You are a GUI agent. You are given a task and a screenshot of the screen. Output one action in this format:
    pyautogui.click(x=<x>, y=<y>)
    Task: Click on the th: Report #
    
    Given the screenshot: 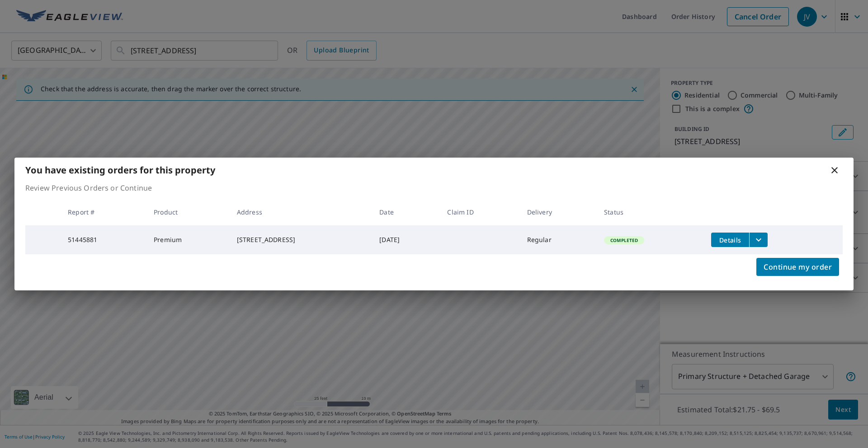 What is the action you would take?
    pyautogui.click(x=103, y=212)
    